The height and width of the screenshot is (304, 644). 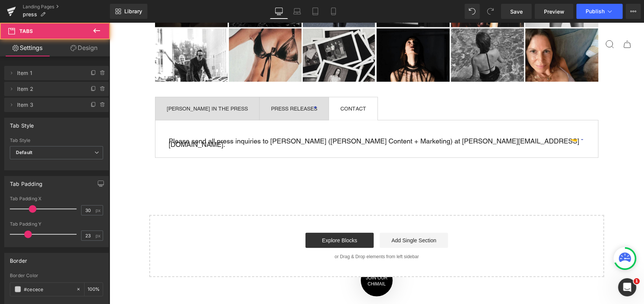 What do you see at coordinates (244, 86) in the screenshot?
I see `div: CONTACT` at bounding box center [244, 86].